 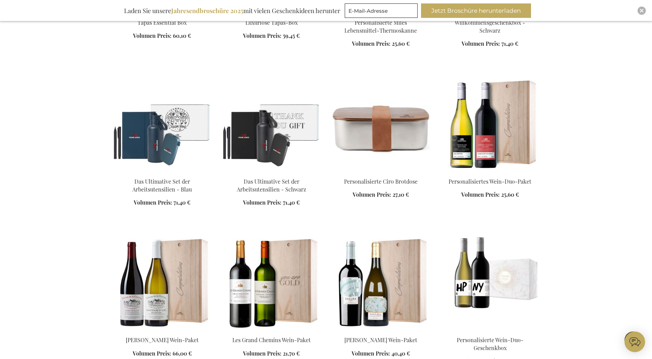 I want to click on span: 27,10 €, so click(x=401, y=194).